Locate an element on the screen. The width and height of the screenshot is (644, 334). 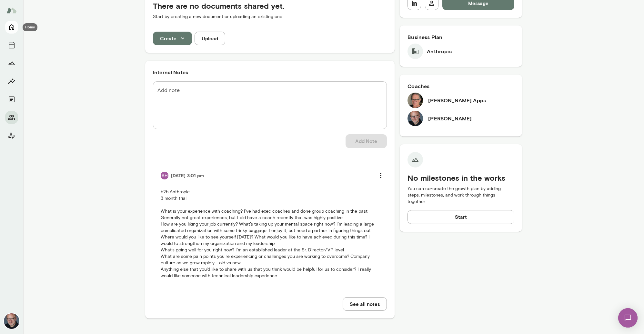
p: b2b Anthropic 3 month trial What is your experience with coaching? I've had exec coaches and done... is located at coordinates (269, 234).